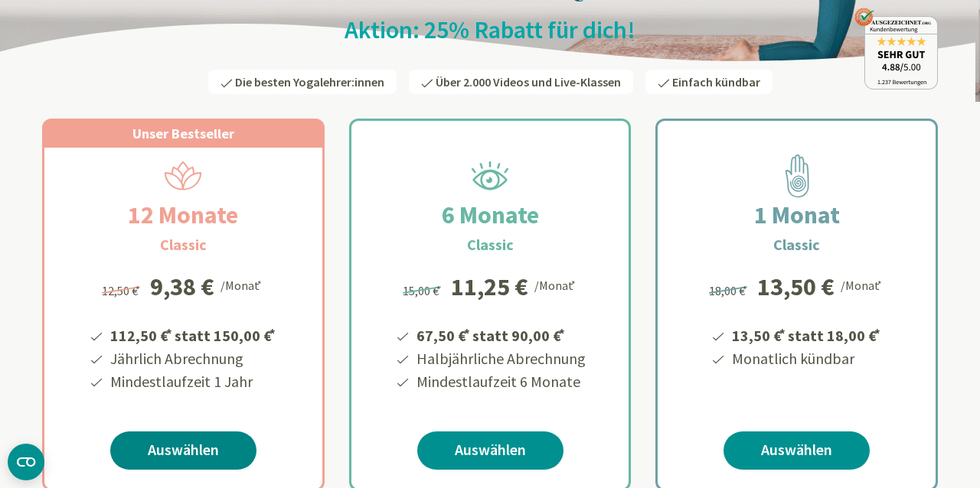 Image resolution: width=980 pixels, height=488 pixels. I want to click on span: 15,00 €, so click(422, 290).